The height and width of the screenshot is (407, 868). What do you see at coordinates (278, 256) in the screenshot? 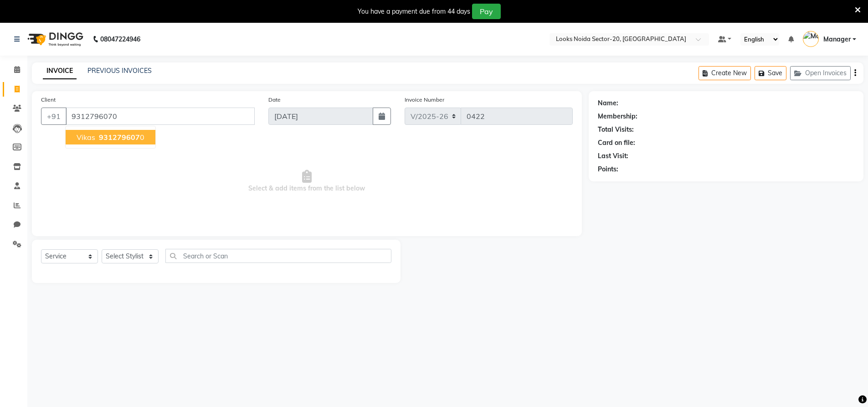
I see `input: Search or Scan` at bounding box center [278, 256].